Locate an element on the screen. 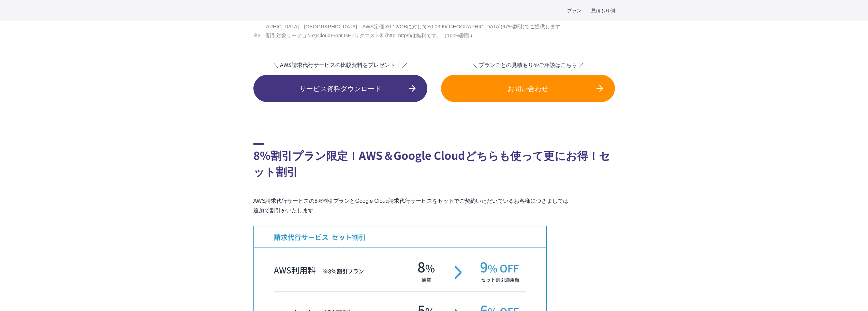 The height and width of the screenshot is (311, 868). p: AWS請求代行サービスの8%割引プランとGoogle Cloud請求代行サービスをセットでご契約いただいているお客様につきましては 追加で割引をいたします。 is located at coordinates (434, 206).